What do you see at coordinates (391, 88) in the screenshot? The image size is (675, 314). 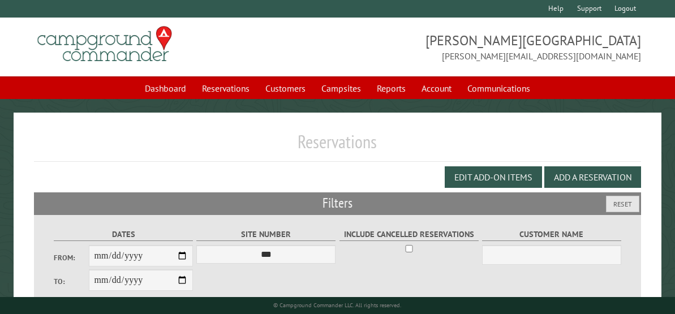 I see `a: Reports` at bounding box center [391, 88].